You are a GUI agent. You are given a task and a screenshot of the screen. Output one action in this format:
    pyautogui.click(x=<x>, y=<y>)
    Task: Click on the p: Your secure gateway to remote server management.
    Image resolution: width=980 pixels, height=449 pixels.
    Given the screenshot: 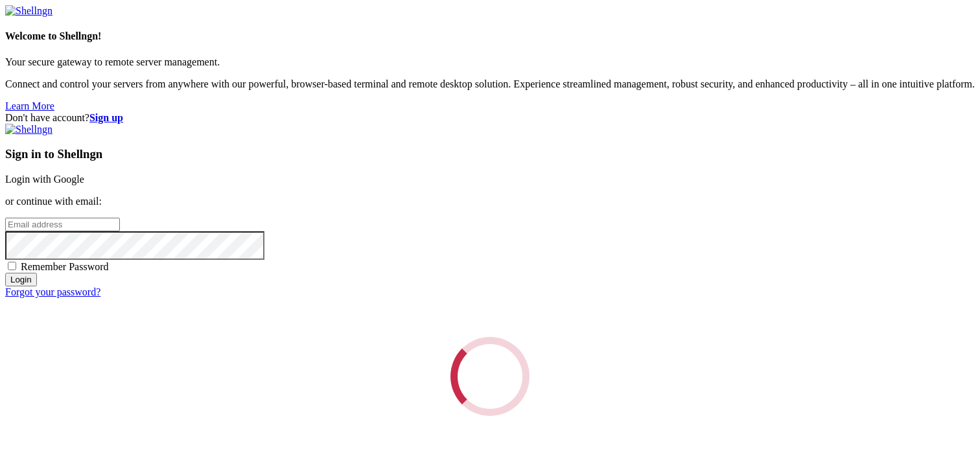 What is the action you would take?
    pyautogui.click(x=490, y=62)
    